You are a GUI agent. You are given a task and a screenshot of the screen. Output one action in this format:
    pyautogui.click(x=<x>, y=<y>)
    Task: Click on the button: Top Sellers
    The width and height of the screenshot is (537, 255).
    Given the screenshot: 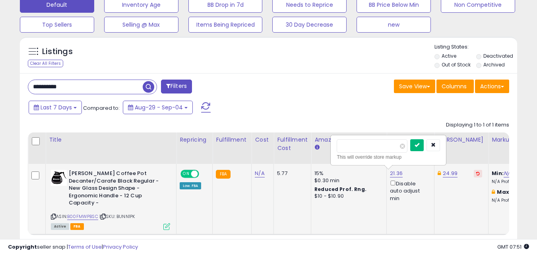 What is the action you would take?
    pyautogui.click(x=57, y=25)
    